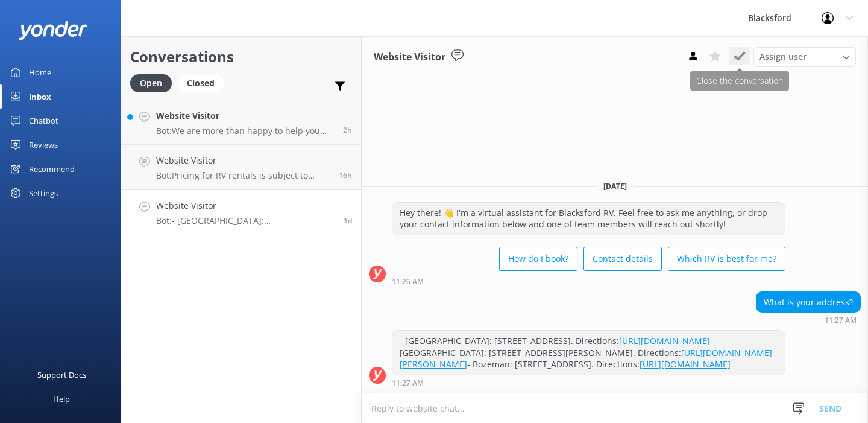 The width and height of the screenshot is (868, 423). Describe the element at coordinates (44, 121) in the screenshot. I see `div: Chatbot` at that location.